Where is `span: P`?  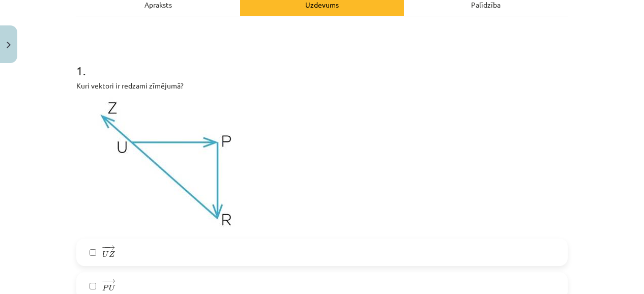 span: P is located at coordinates (105, 288).